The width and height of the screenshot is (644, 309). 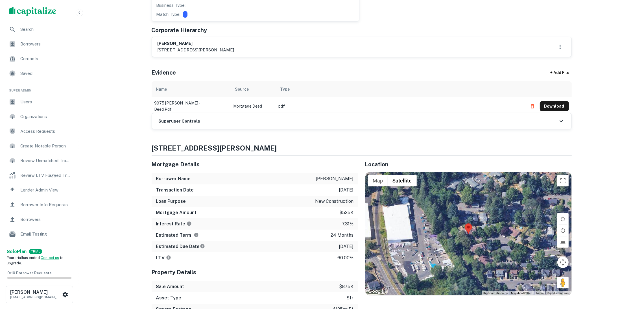 I want to click on h5: Property Details, so click(x=255, y=272).